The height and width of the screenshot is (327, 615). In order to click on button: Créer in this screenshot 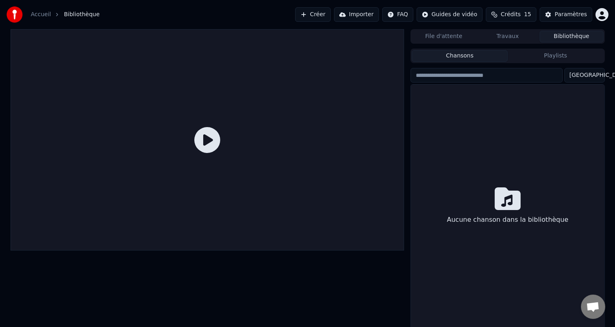, I will do `click(313, 15)`.